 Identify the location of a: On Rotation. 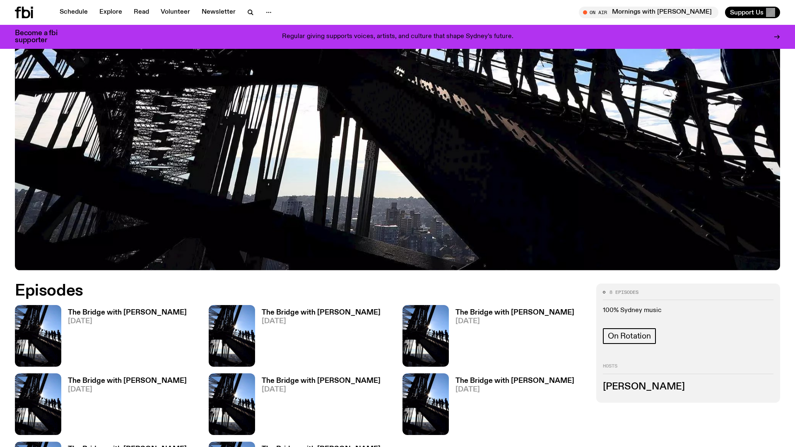
(629, 336).